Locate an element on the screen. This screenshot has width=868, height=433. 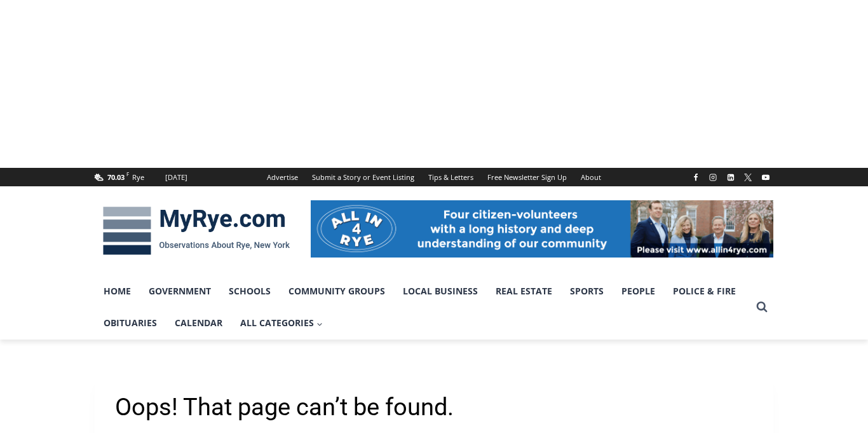
a: Real Estate is located at coordinates (524, 291).